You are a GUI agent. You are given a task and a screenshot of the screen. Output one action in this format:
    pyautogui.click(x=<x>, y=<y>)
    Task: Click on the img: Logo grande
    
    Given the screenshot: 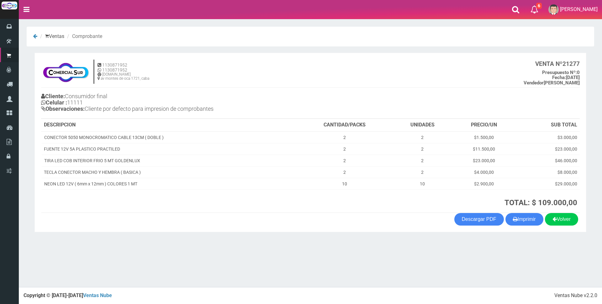 What is the action you would take?
    pyautogui.click(x=9, y=5)
    